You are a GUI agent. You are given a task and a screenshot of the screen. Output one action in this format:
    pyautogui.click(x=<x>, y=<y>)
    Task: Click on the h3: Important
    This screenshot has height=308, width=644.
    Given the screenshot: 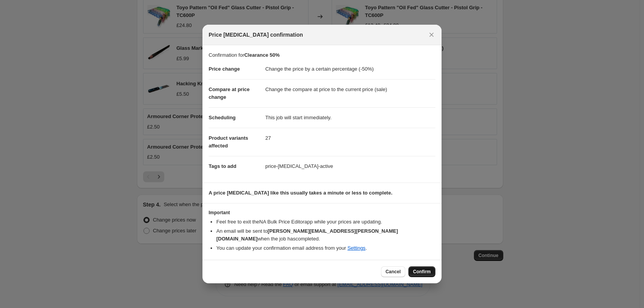 What is the action you would take?
    pyautogui.click(x=322, y=213)
    